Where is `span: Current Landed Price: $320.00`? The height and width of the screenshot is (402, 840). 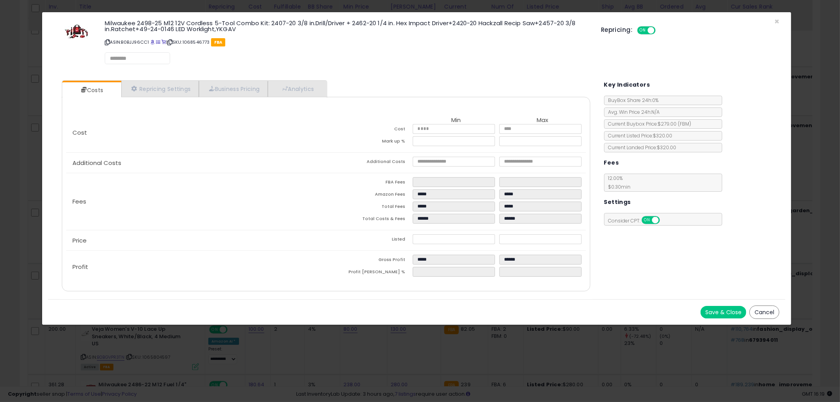 span: Current Landed Price: $320.00 is located at coordinates (641, 147).